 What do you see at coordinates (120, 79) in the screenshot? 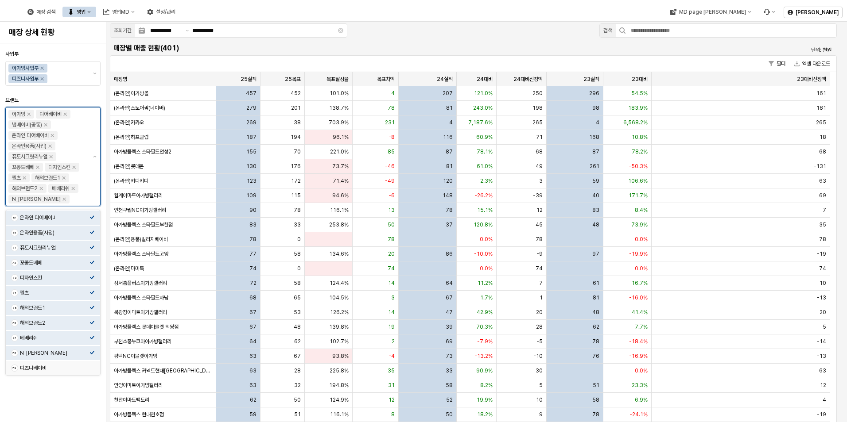
I see `span: 매장명` at bounding box center [120, 79].